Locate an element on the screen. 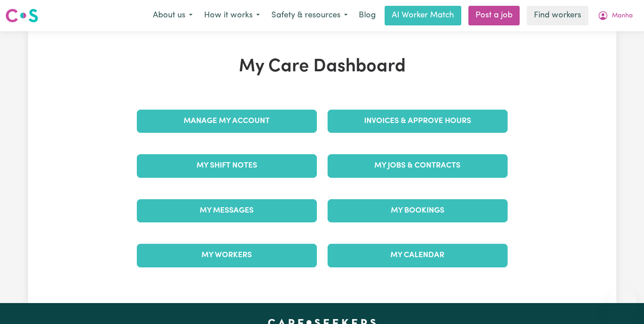 This screenshot has width=644, height=324. a: Invoices & Approve Hours is located at coordinates (418, 121).